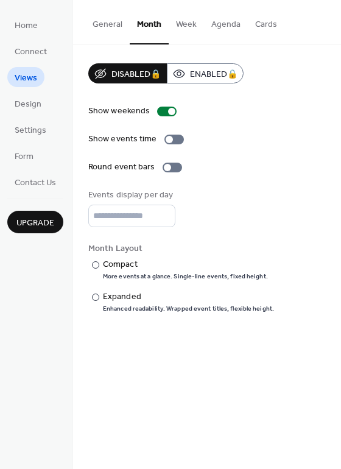 The height and width of the screenshot is (469, 341). Describe the element at coordinates (187, 297) in the screenshot. I see `div: Expanded` at that location.